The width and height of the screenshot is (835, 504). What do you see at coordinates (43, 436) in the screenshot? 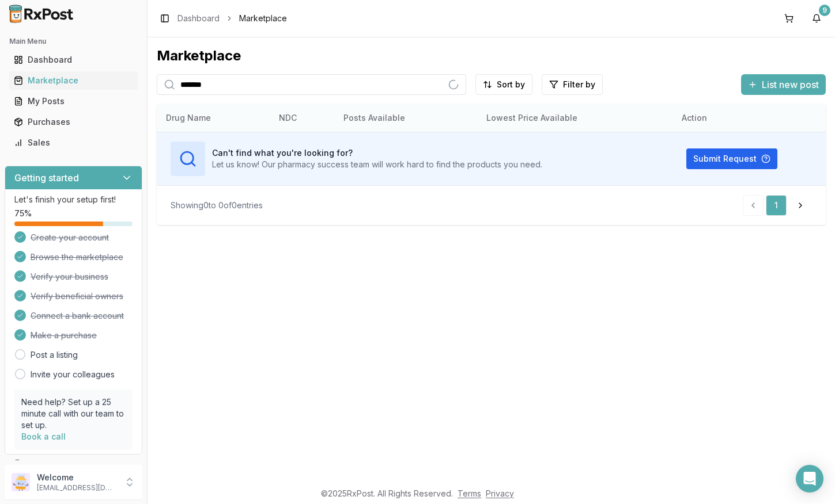
I see `a: Book a call` at bounding box center [43, 436].